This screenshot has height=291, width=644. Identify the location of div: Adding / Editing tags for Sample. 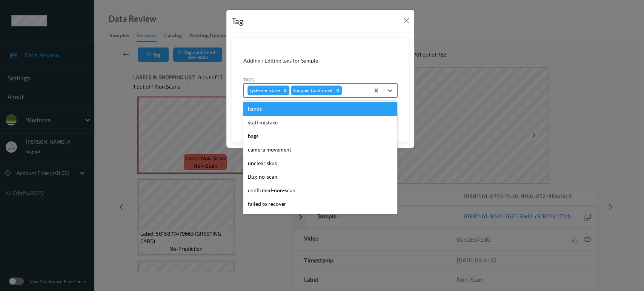
(320, 61).